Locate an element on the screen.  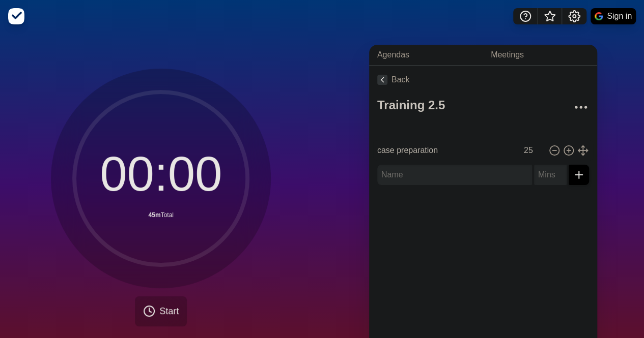
button: Settings is located at coordinates (574, 17).